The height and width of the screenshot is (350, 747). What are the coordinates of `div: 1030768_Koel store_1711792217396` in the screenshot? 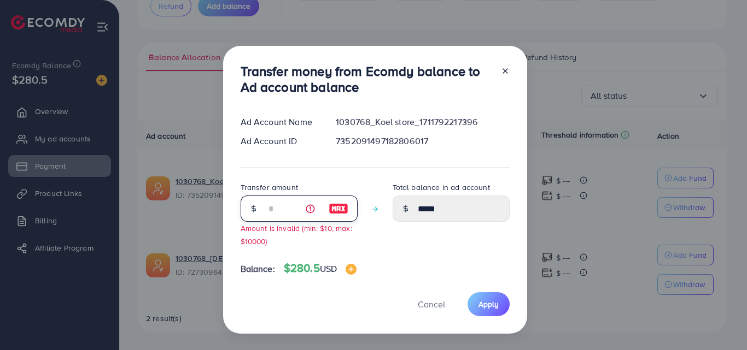 It's located at (422, 122).